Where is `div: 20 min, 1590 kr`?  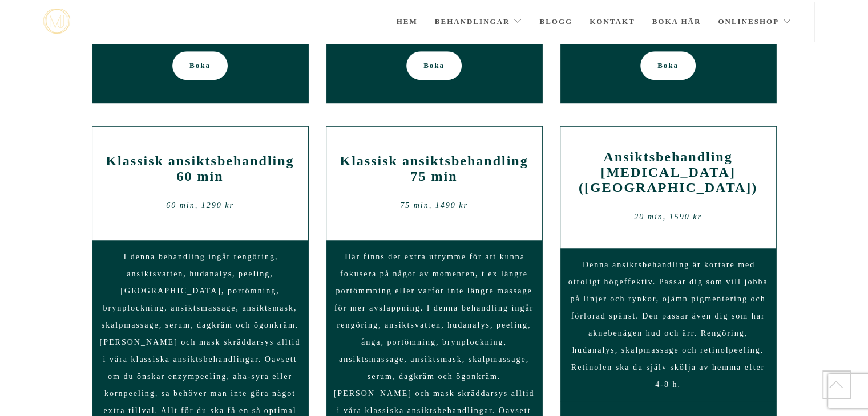
div: 20 min, 1590 kr is located at coordinates (668, 218).